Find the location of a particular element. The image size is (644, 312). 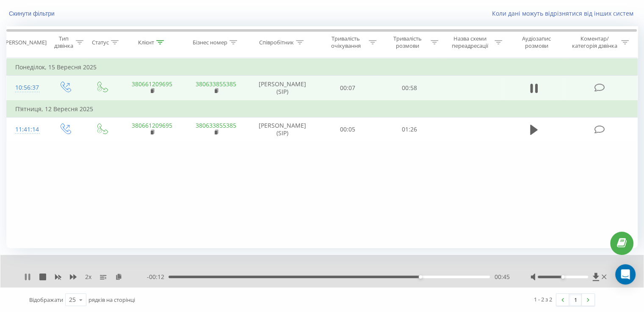

div: Open Intercom Messenger is located at coordinates (626, 275).